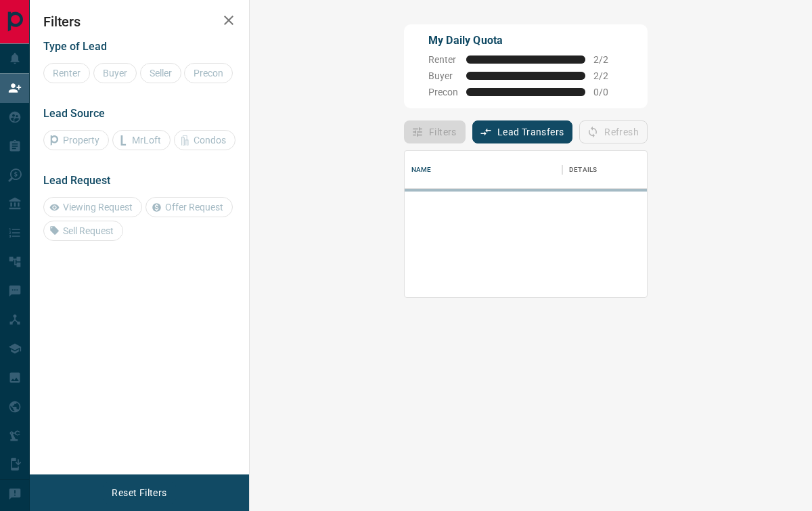 The image size is (812, 511). Describe the element at coordinates (522, 132) in the screenshot. I see `button: Lead Transfers` at that location.